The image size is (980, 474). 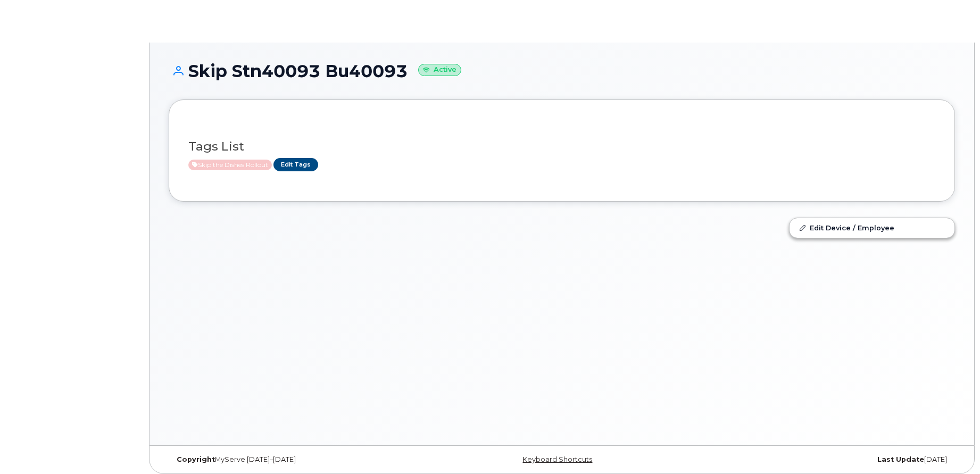 What do you see at coordinates (562, 71) in the screenshot?
I see `h1: Skip Stn40093 Bu40093` at bounding box center [562, 71].